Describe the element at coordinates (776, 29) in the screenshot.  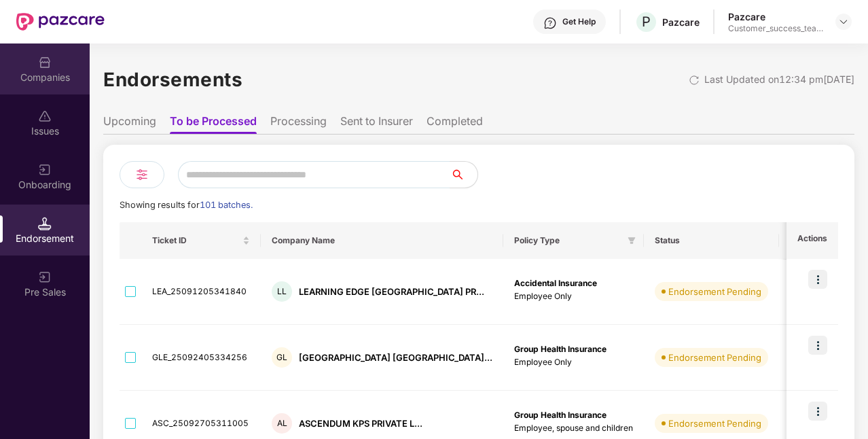
I see `div: Customer_success_team_lead` at that location.